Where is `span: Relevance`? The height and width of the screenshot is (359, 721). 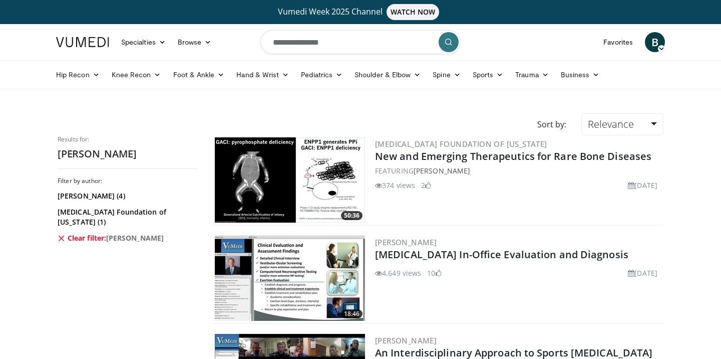
span: Relevance is located at coordinates (611, 124).